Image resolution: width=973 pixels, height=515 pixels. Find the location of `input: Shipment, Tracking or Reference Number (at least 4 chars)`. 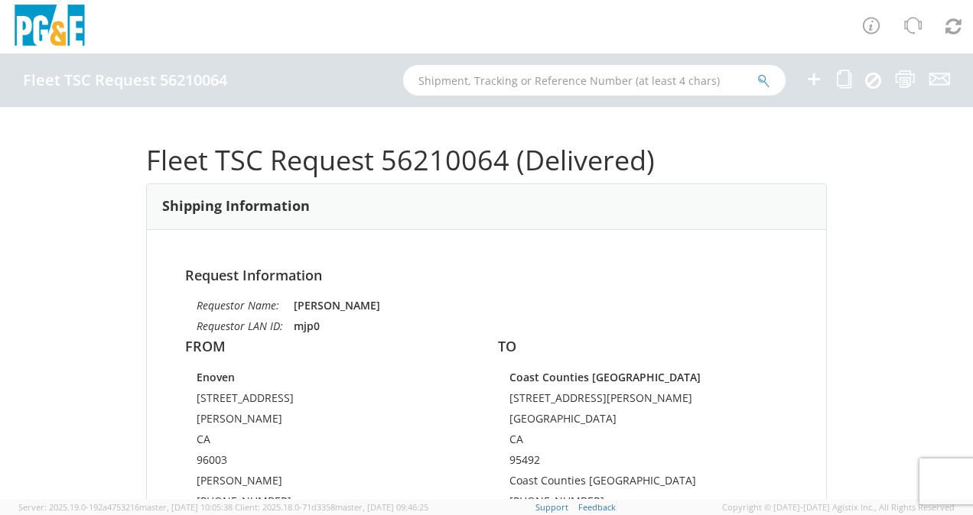

input: Shipment, Tracking or Reference Number (at least 4 chars) is located at coordinates (594, 80).